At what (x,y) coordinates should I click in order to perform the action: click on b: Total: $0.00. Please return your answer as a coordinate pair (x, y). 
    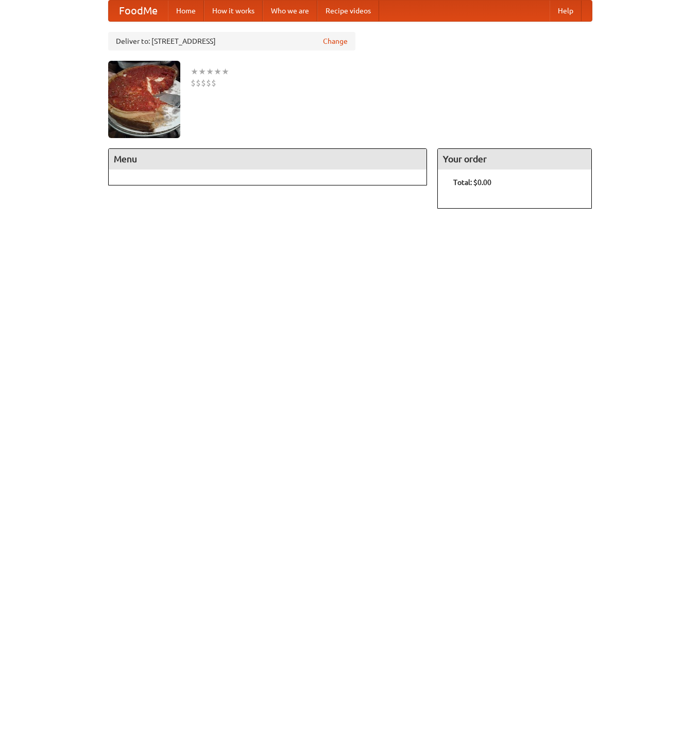
    Looking at the image, I should click on (472, 182).